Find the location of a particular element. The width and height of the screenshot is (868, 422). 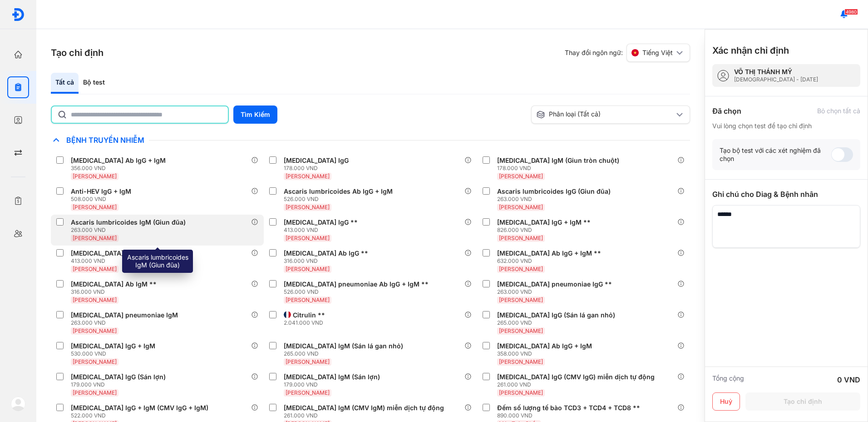

button: Tạo chỉ định is located at coordinates (803, 401).